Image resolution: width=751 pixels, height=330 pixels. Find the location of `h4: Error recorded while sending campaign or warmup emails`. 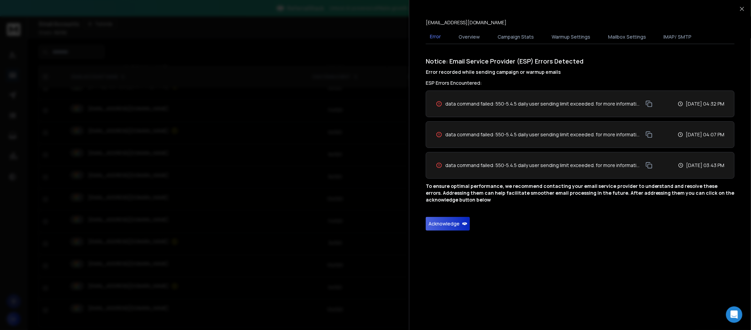

h4: Error recorded while sending campaign or warmup emails is located at coordinates (580, 72).